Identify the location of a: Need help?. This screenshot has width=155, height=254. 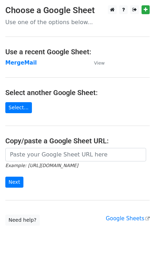
(22, 220).